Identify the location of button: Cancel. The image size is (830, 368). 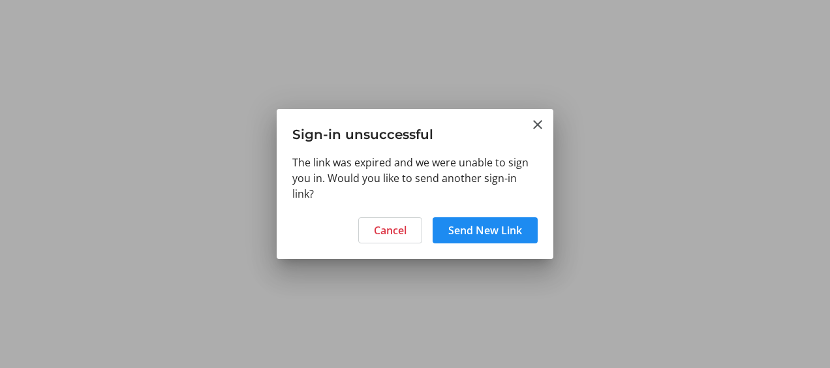
(390, 230).